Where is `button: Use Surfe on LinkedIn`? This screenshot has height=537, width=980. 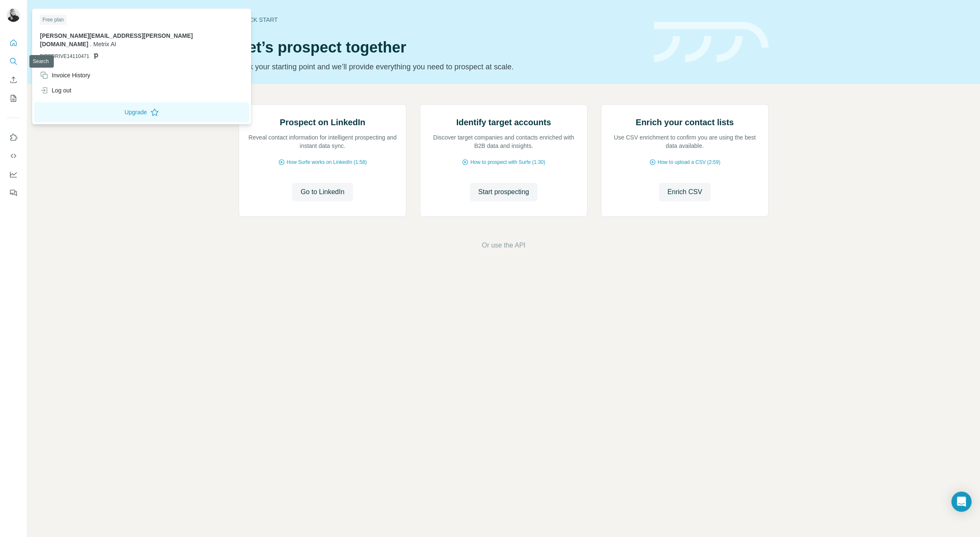 button: Use Surfe on LinkedIn is located at coordinates (14, 137).